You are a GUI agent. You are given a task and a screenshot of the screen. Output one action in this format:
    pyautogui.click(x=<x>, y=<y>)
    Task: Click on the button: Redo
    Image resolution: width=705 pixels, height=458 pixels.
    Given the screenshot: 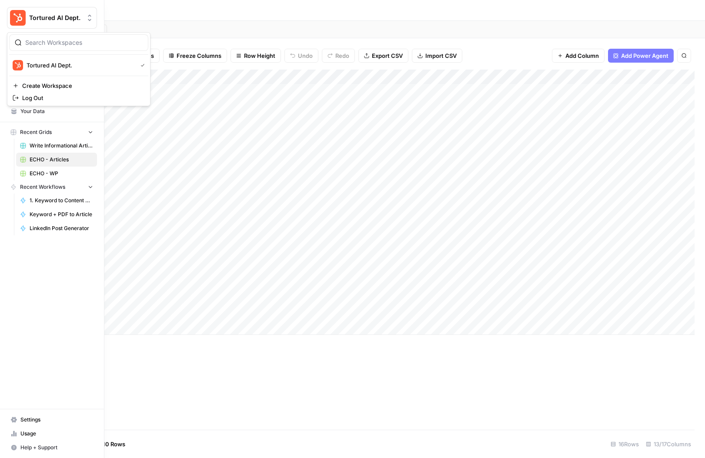 What is the action you would take?
    pyautogui.click(x=339, y=56)
    